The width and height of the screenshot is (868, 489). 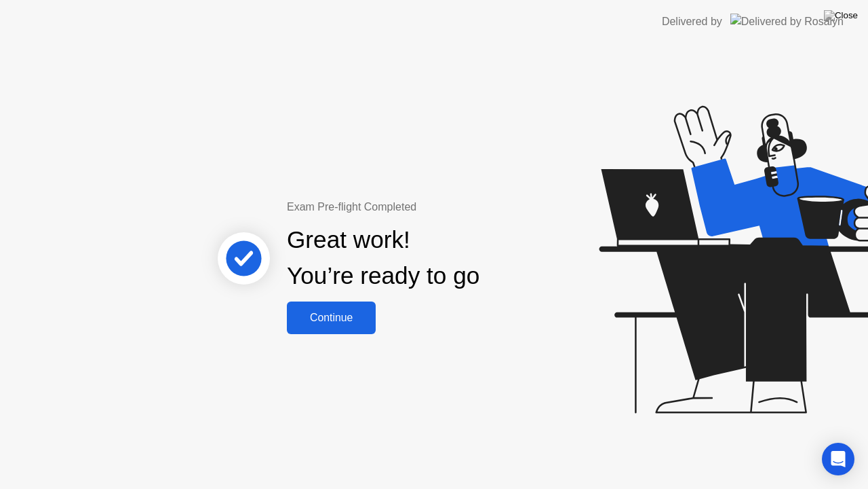 What do you see at coordinates (383, 258) in the screenshot?
I see `div: Great work! You’re ready to go` at bounding box center [383, 258].